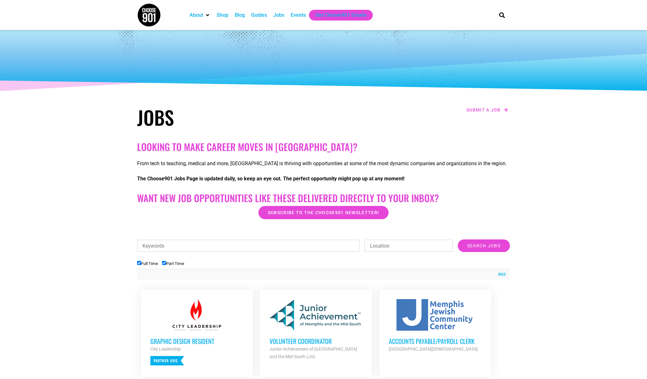 This screenshot has width=647, height=379. What do you see at coordinates (164, 263) in the screenshot?
I see `input: Part Time` at bounding box center [164, 263].